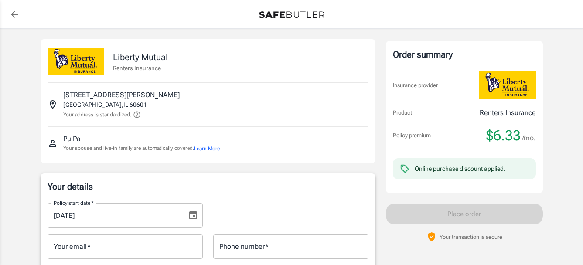  Describe the element at coordinates (291, 15) in the screenshot. I see `img: Back to quotes` at that location.